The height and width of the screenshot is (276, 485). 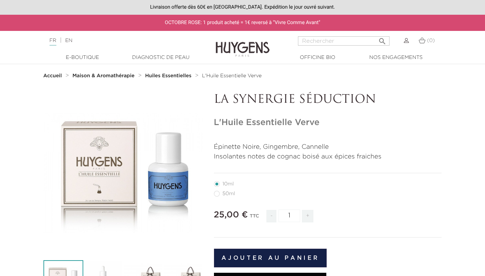 What do you see at coordinates (54, 76) in the screenshot?
I see `a: Accueil` at bounding box center [54, 76].